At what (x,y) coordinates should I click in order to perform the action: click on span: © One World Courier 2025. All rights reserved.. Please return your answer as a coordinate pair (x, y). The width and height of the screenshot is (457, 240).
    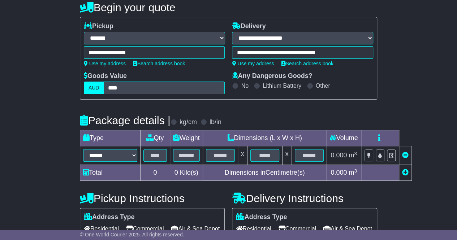
    Looking at the image, I should click on (132, 235).